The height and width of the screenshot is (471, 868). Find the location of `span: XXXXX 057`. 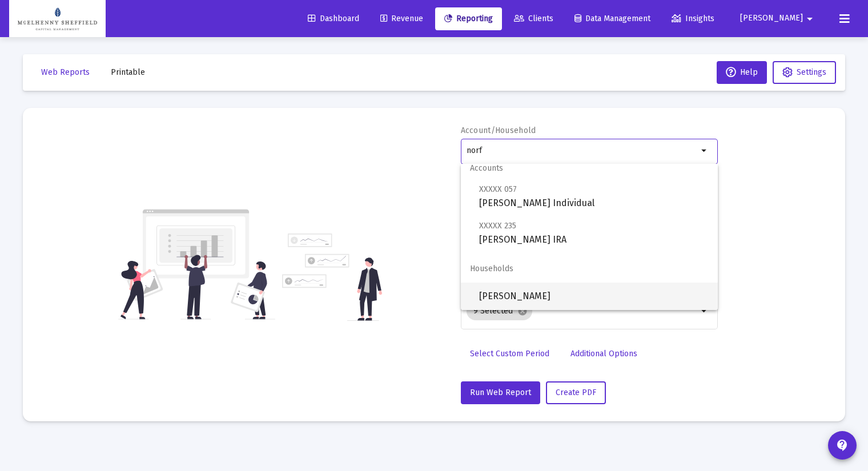

span: XXXXX 057 is located at coordinates (498, 189).